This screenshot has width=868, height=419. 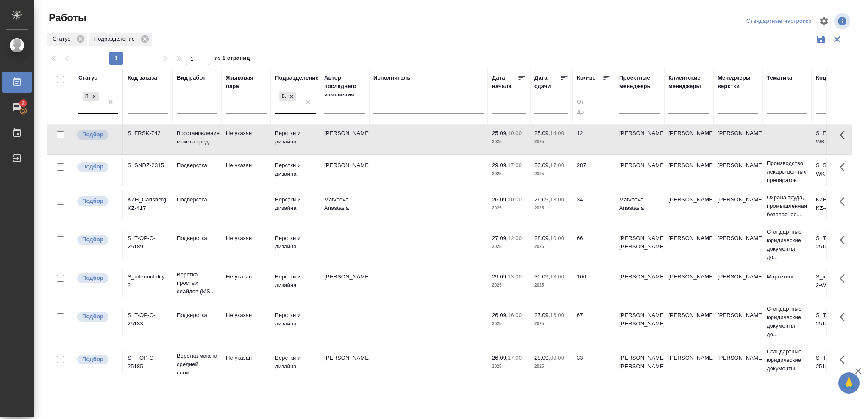 What do you see at coordinates (836, 139) in the screenshot?
I see `td: S_FRSK-742-WK-010` at bounding box center [836, 139].